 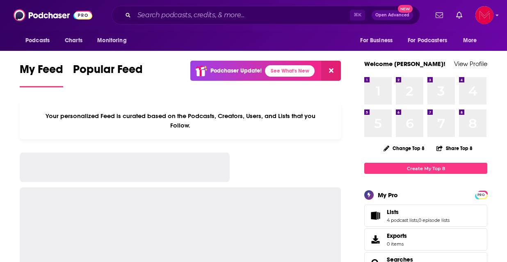 I want to click on span: Monitoring, so click(x=112, y=41).